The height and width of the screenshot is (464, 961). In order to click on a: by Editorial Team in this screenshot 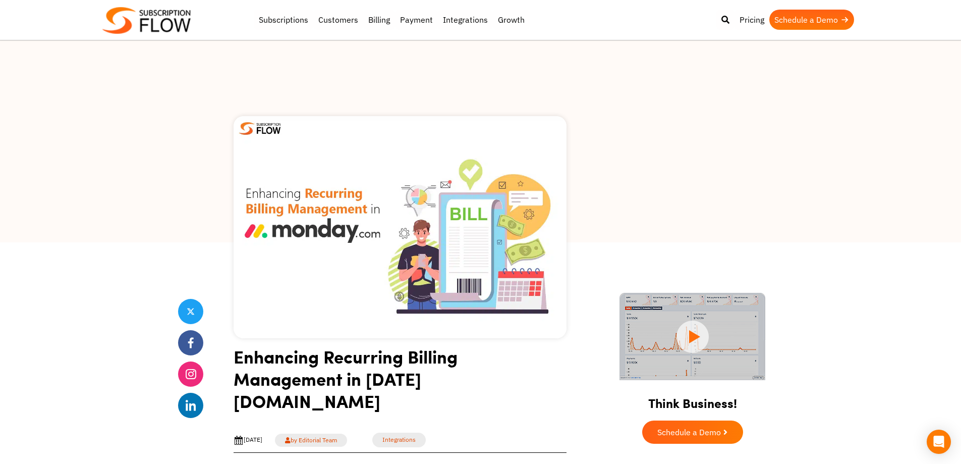, I will do `click(311, 440)`.